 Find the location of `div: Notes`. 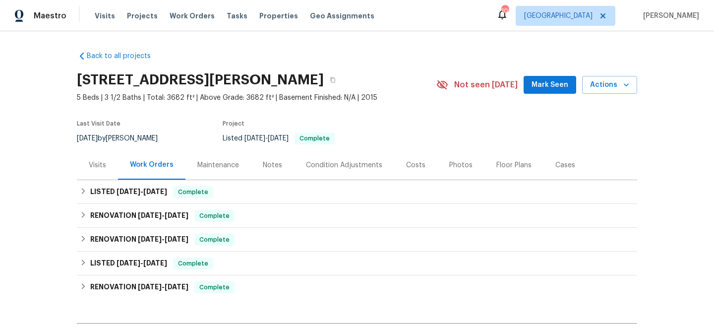

div: Notes is located at coordinates (272, 165).